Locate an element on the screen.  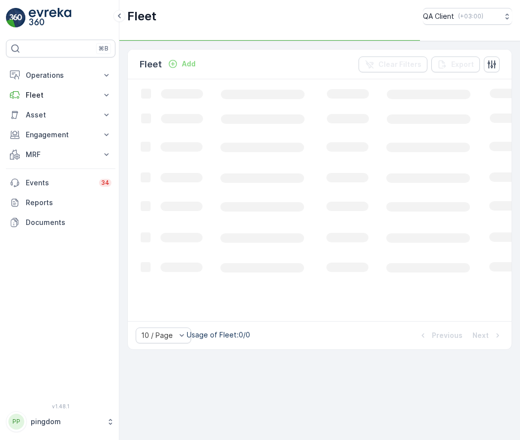
p: Clear Filters is located at coordinates (399, 64).